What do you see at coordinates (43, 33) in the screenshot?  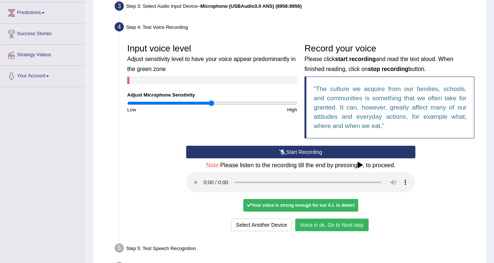 I see `a: Success Stories` at bounding box center [43, 33].